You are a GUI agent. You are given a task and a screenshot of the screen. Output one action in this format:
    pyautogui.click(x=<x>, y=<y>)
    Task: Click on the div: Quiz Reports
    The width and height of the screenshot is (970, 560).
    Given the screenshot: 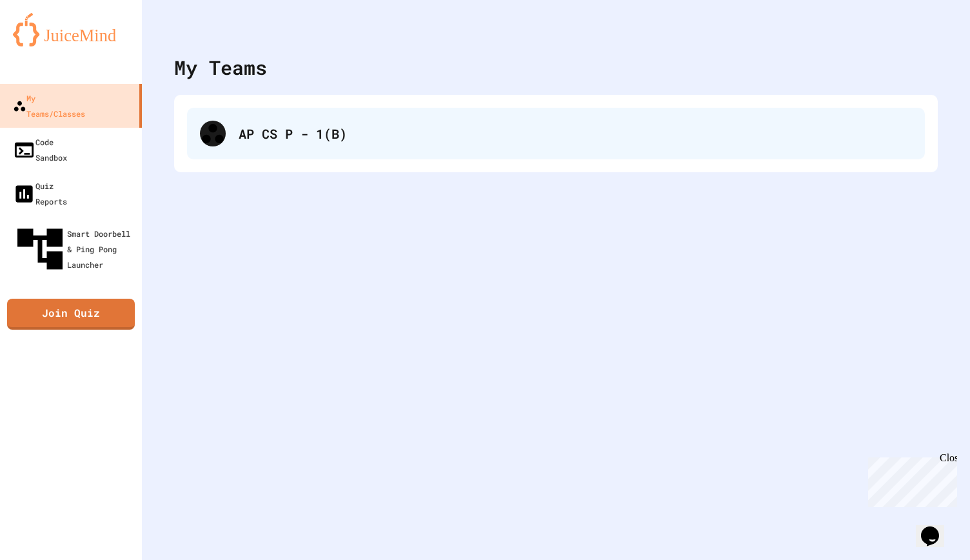 What is the action you would take?
    pyautogui.click(x=40, y=193)
    